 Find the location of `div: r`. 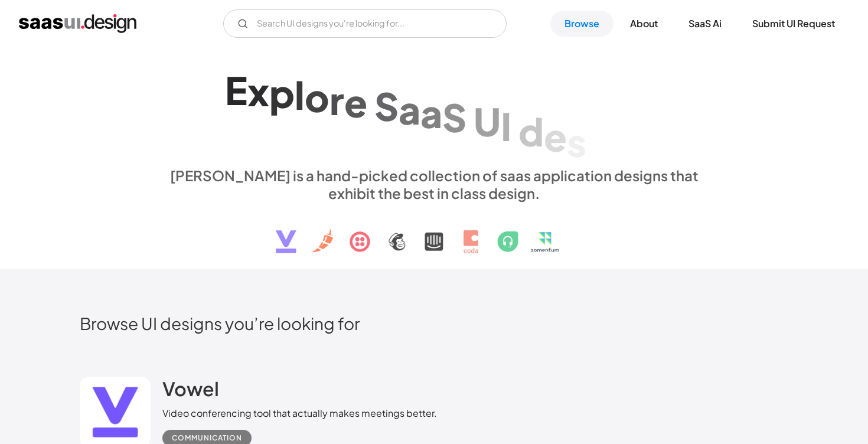

div: r is located at coordinates (336, 100).